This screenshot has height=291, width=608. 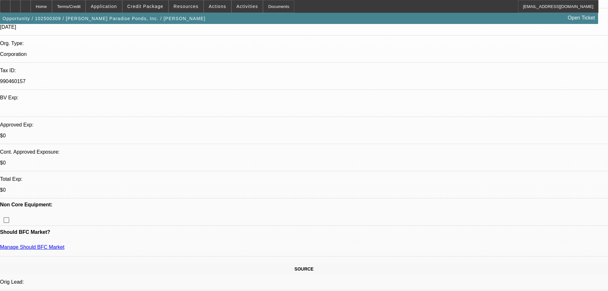 I want to click on button: Application, so click(x=104, y=6).